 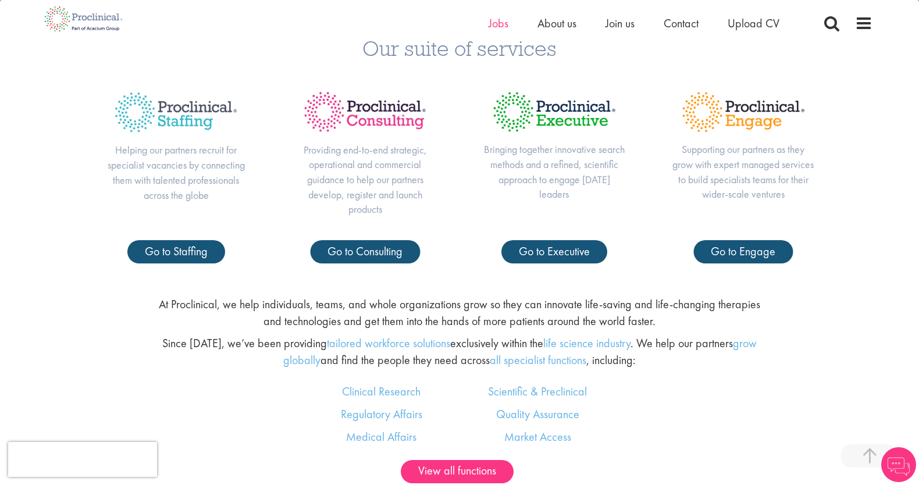 I want to click on a: Upload CV, so click(x=753, y=23).